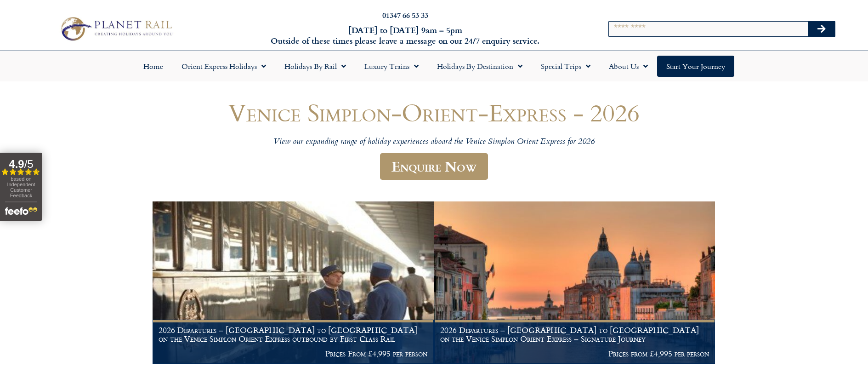  I want to click on img: Planet Rail Train Holidays Logo, so click(116, 29).